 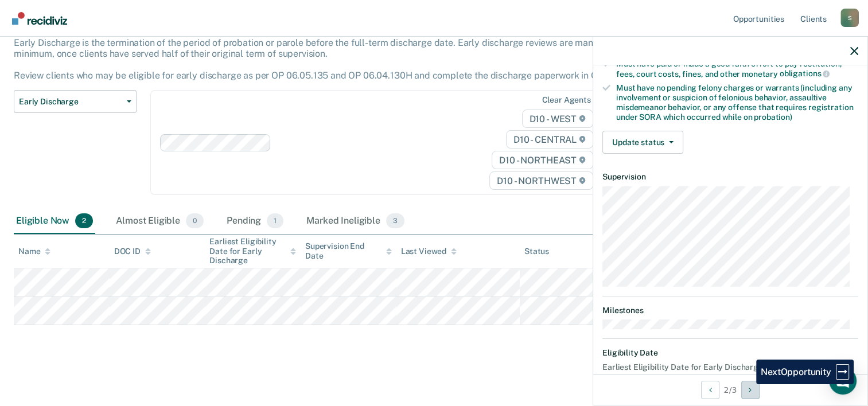 I want to click on div: Pending, so click(x=255, y=222).